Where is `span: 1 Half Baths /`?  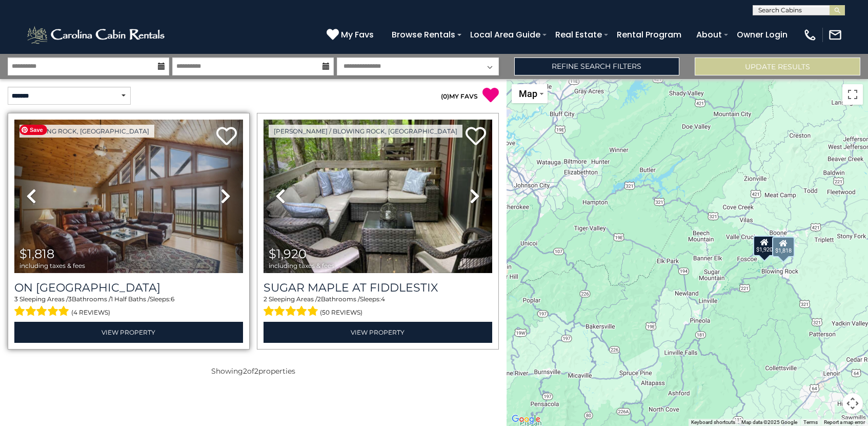
span: 1 Half Baths / is located at coordinates (130, 298).